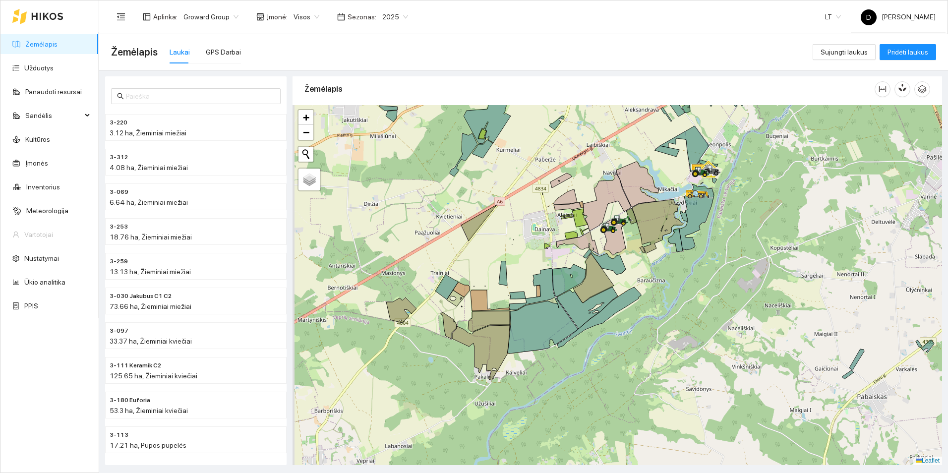 The height and width of the screenshot is (473, 948). What do you see at coordinates (908, 52) in the screenshot?
I see `button: Pridėti laukus` at bounding box center [908, 52].